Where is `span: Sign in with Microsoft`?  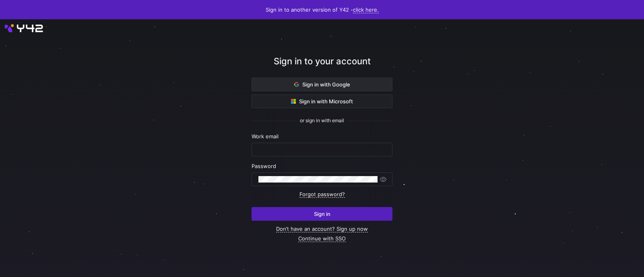
span: Sign in with Microsoft is located at coordinates (322, 101).